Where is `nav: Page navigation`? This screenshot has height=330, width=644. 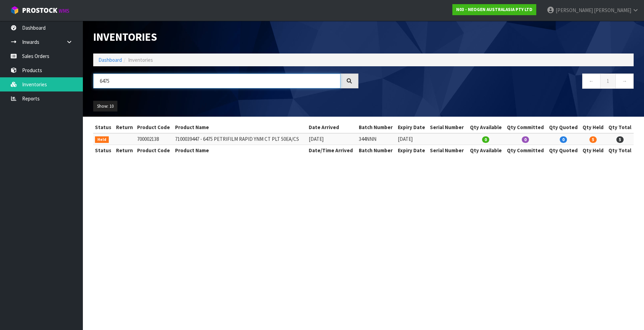
nav: Page navigation is located at coordinates (502, 82).